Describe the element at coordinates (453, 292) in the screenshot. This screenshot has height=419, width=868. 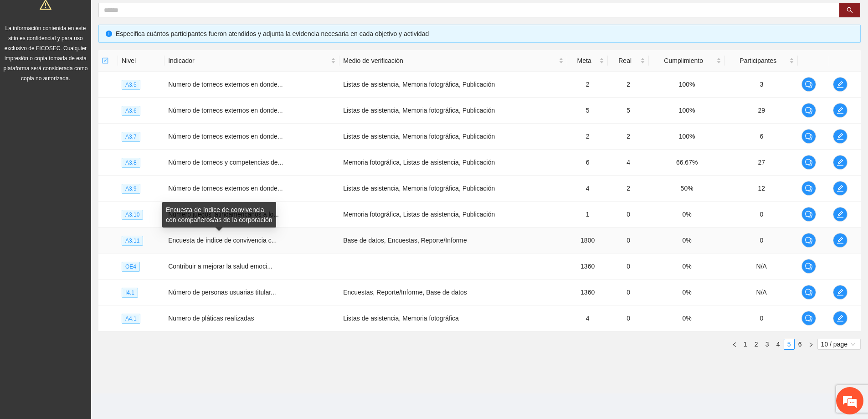
I see `td: Encuestas, Reporte/Informe, Base de datos` at that location.